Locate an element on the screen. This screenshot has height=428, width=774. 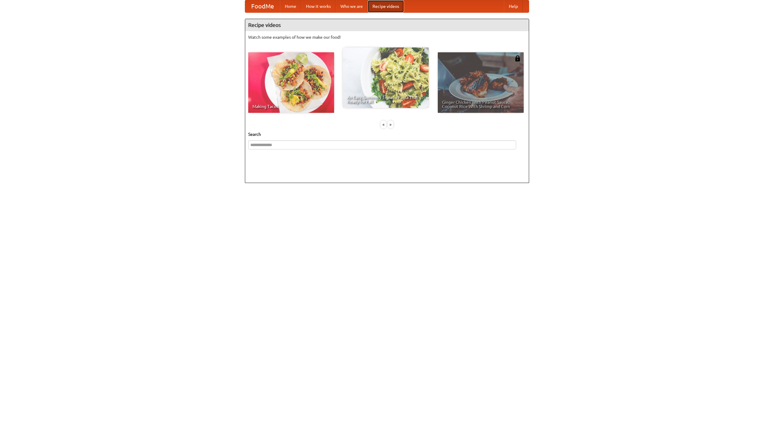
a: How it works is located at coordinates (318, 6).